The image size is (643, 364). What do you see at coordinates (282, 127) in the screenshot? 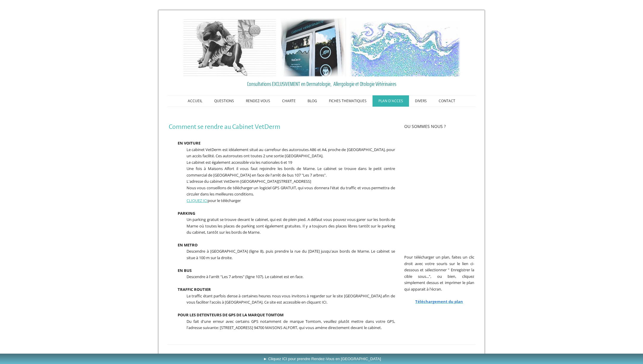
I see `h1: Comment se rendre au Cabinet VetDerm` at bounding box center [282, 127].